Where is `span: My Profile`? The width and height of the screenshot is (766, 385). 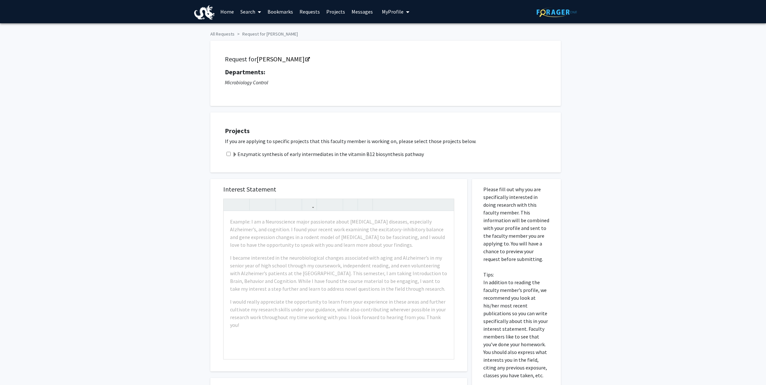 span: My Profile is located at coordinates (393, 12).